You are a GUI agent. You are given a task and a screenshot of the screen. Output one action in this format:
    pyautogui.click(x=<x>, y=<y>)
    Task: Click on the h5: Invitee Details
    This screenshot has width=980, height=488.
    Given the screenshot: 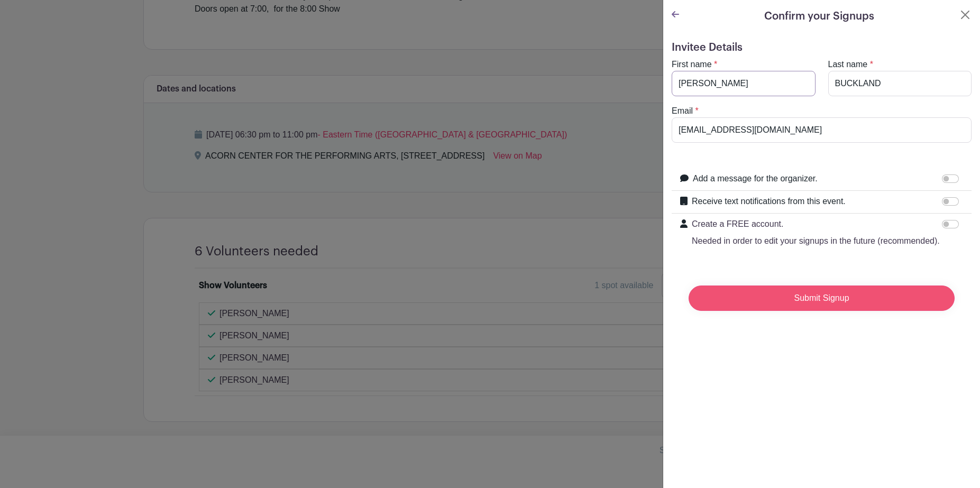 What is the action you would take?
    pyautogui.click(x=821, y=48)
    